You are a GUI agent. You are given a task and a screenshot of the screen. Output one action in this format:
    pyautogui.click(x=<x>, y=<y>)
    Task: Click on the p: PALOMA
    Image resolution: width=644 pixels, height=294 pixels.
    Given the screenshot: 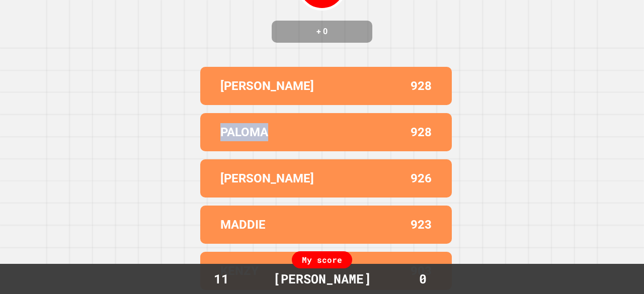 What is the action you would take?
    pyautogui.click(x=244, y=132)
    